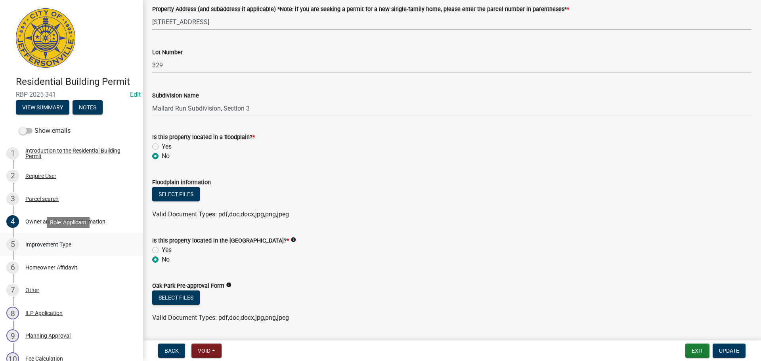  Describe the element at coordinates (48, 245) in the screenshot. I see `div: Improvement Type` at that location.